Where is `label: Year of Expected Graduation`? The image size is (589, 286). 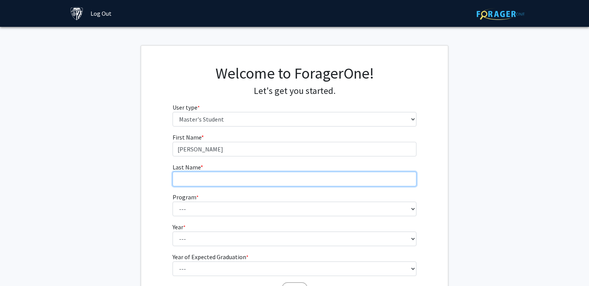
label: Year of Expected Graduation is located at coordinates (210, 257).